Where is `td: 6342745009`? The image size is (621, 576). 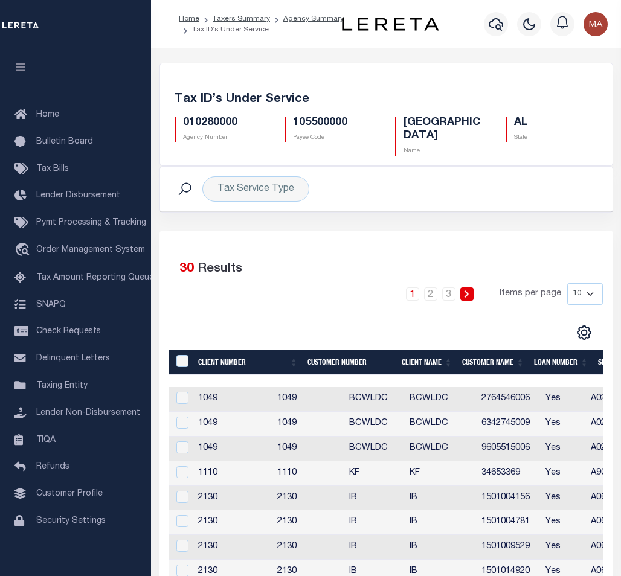 td: 6342745009 is located at coordinates (508, 424).